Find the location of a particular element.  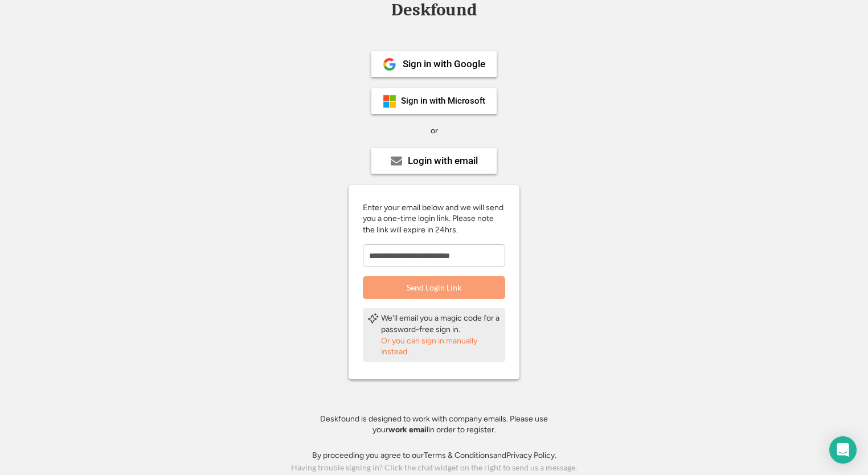

div: Or you can sign in manually instead. is located at coordinates (441, 346).